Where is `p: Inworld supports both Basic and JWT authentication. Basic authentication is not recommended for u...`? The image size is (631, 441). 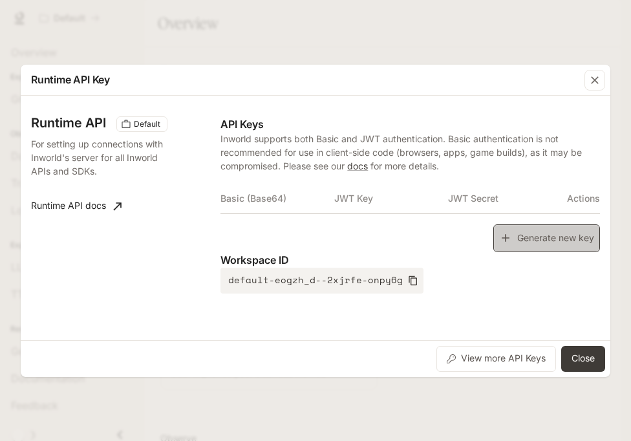 p: Inworld supports both Basic and JWT authentication. Basic authentication is not recommended for u... is located at coordinates (410, 152).